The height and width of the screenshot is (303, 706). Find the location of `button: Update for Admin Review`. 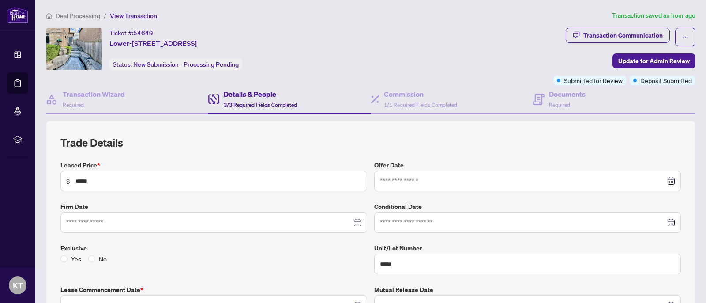

button: Update for Admin Review is located at coordinates (654, 61).